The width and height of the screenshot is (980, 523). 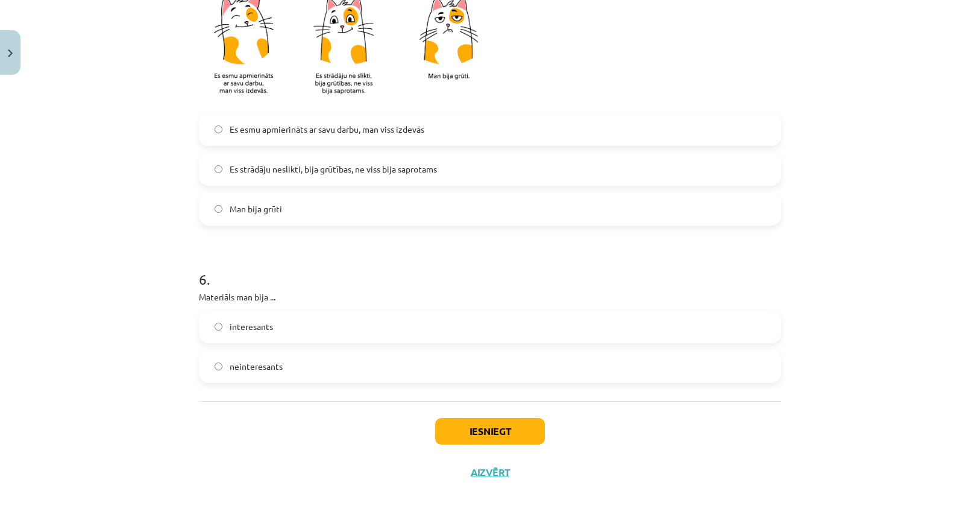 I want to click on input: Man bija grūti, so click(x=218, y=208).